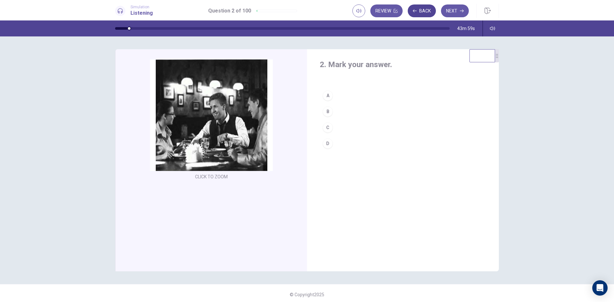  I want to click on div: Open Intercom Messenger, so click(600, 288).